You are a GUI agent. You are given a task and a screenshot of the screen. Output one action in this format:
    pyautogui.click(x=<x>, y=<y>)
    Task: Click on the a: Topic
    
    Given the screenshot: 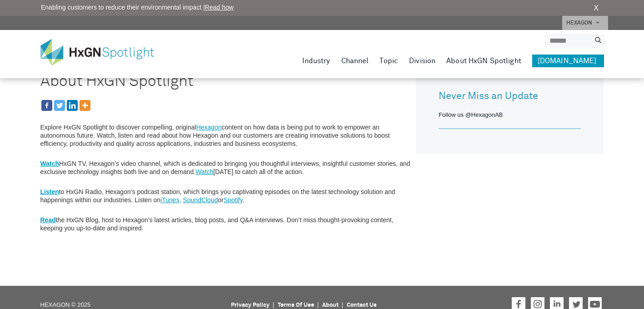 What is the action you would take?
    pyautogui.click(x=388, y=60)
    